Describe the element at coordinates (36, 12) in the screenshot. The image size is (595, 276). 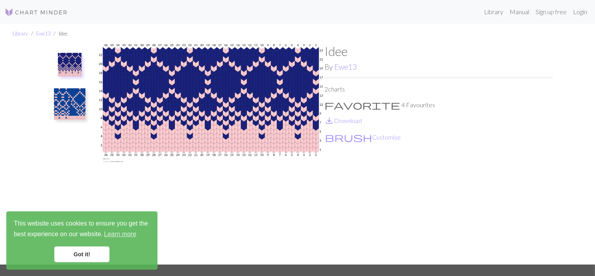
I see `img: Logo` at that location.